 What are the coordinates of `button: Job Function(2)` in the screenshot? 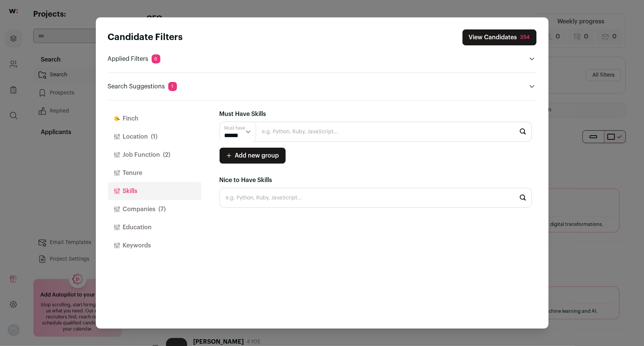 It's located at (155, 155).